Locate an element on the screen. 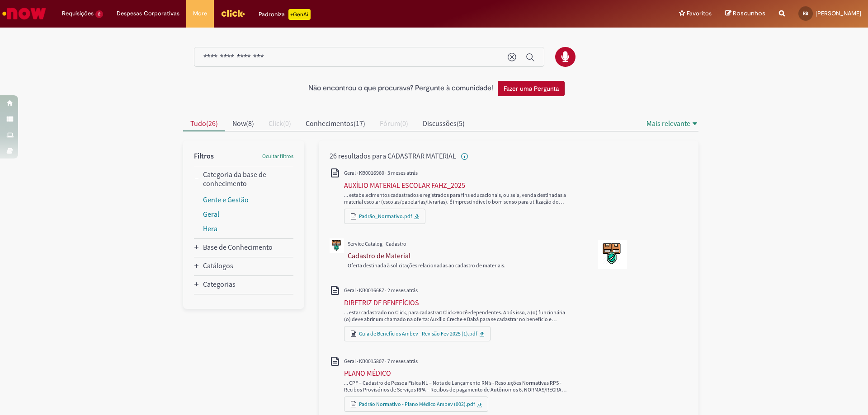  h2: Não encontrou o que procurava? Pergunte à comunidade! is located at coordinates (401, 89).